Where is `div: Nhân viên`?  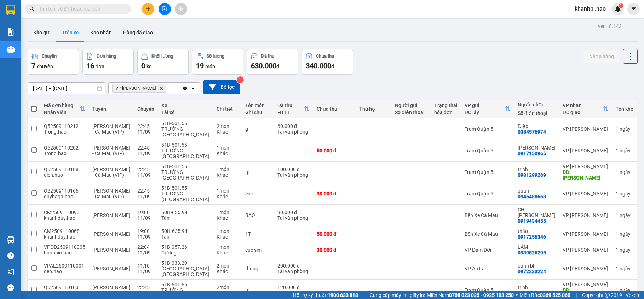 div: Nhân viên is located at coordinates (61, 112).